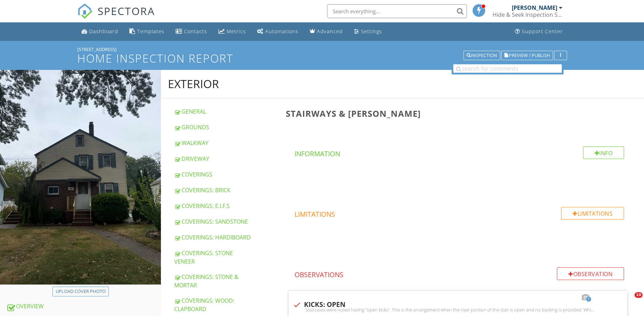 Image resolution: width=644 pixels, height=316 pixels. Describe the element at coordinates (236, 31) in the screenshot. I see `div: Metrics` at that location.